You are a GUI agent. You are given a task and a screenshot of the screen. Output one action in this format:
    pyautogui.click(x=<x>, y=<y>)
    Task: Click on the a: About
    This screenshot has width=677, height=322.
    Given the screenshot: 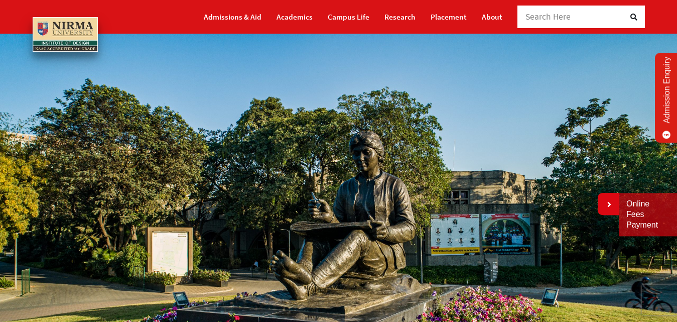 What is the action you would take?
    pyautogui.click(x=492, y=17)
    